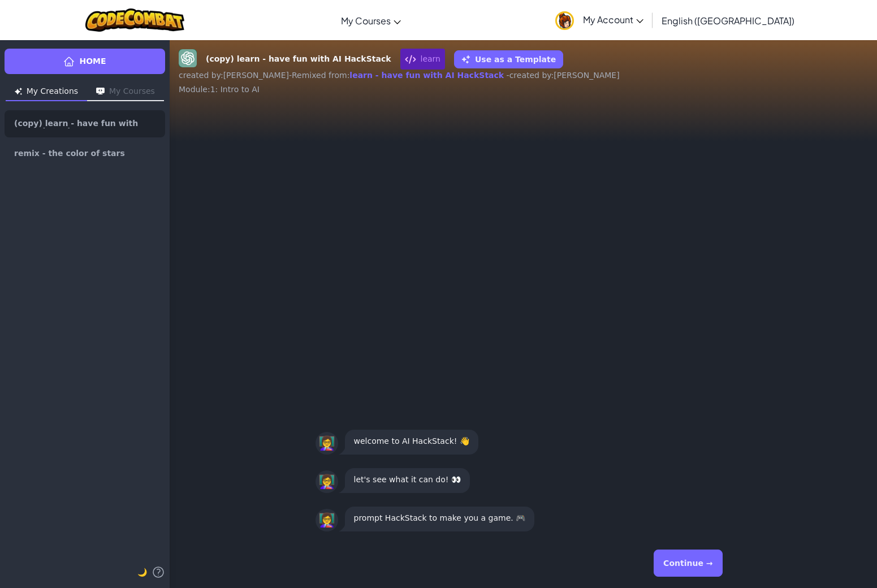 The height and width of the screenshot is (588, 877). Describe the element at coordinates (69, 153) in the screenshot. I see `span: remix - the color of stars` at that location.